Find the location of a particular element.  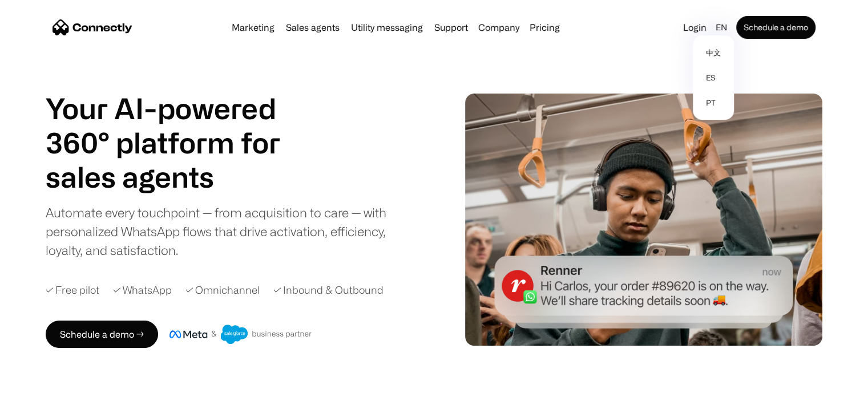

div: Automate every touchpoint — from acquisition to care — with personalized WhatsApp flows that driv... is located at coordinates (225, 231).